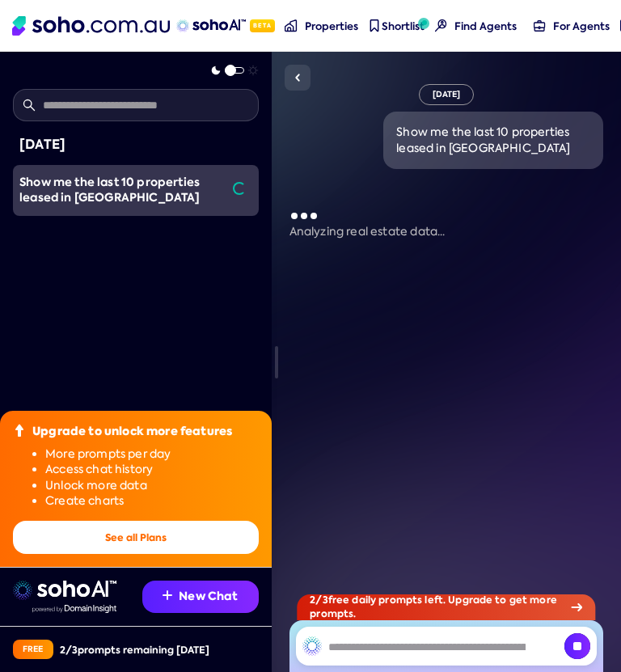 The height and width of the screenshot is (672, 621). What do you see at coordinates (539, 25) in the screenshot?
I see `img: for-agents-nav icon` at bounding box center [539, 25].